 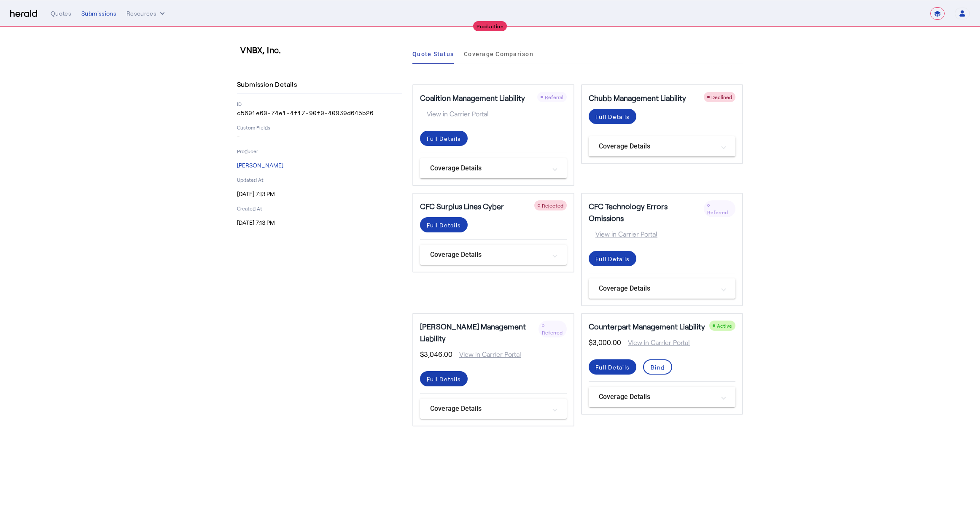 I want to click on a: Quote Status, so click(x=433, y=54).